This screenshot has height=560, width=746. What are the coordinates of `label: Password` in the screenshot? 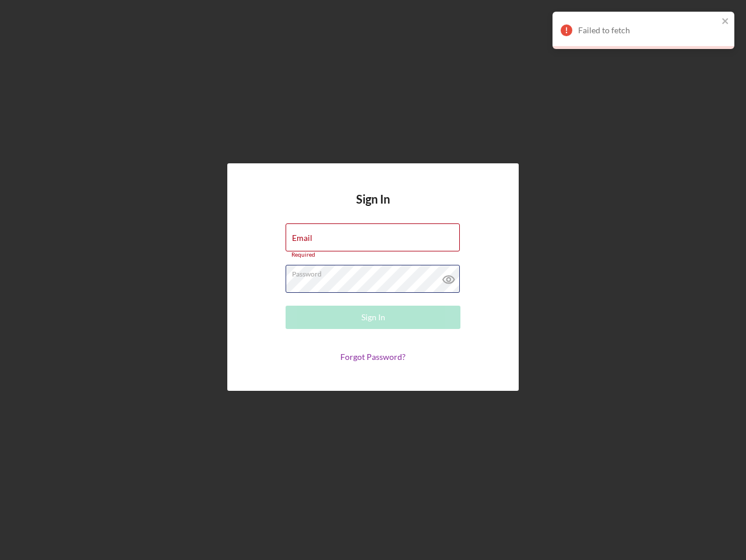 It's located at (376, 272).